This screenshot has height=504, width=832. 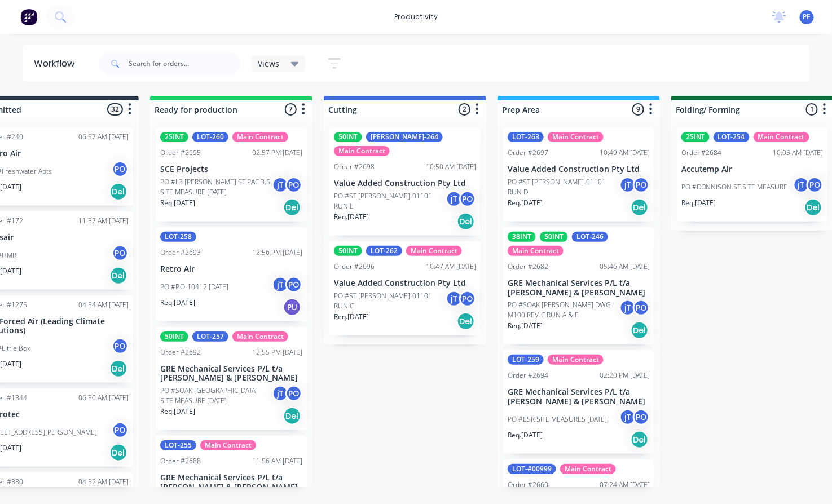 What do you see at coordinates (532, 469) in the screenshot?
I see `div: LOT-#00999` at bounding box center [532, 469].